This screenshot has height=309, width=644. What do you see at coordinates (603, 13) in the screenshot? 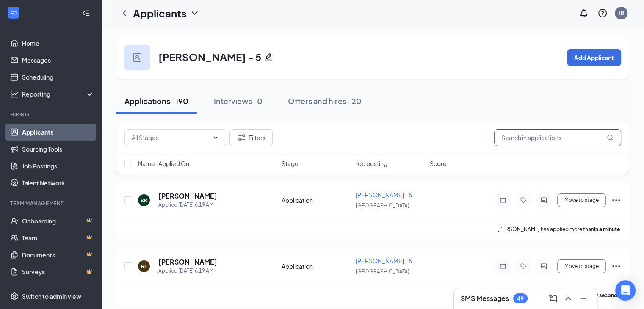
I see `svg: QuestionInfo` at bounding box center [603, 13].